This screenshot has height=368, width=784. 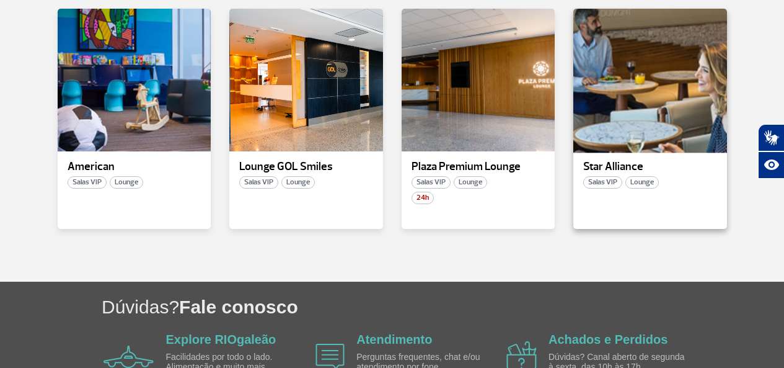 I want to click on h1: Dúvidas?, so click(x=443, y=306).